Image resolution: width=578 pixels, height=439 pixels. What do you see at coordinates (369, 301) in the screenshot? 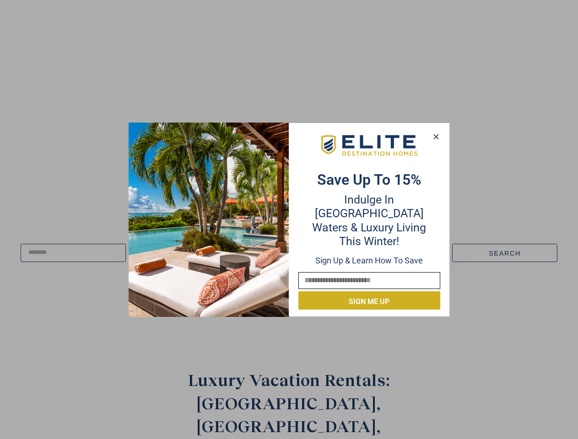
I see `button: Sign me up` at bounding box center [369, 301].